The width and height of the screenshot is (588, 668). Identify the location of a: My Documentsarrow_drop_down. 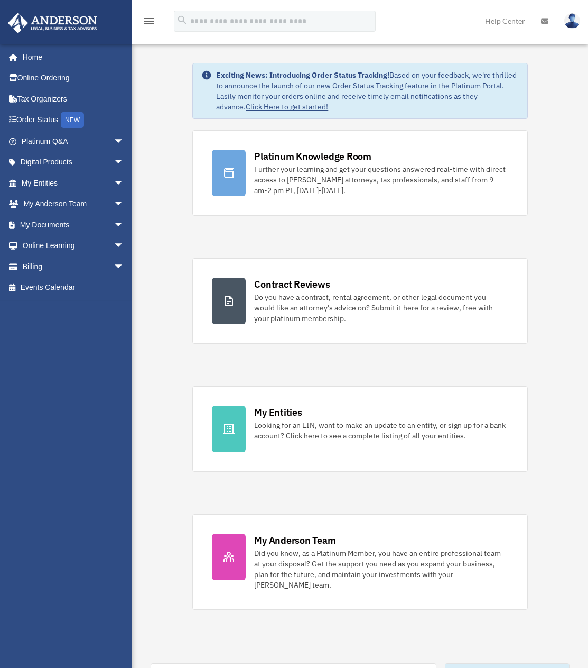
(73, 225).